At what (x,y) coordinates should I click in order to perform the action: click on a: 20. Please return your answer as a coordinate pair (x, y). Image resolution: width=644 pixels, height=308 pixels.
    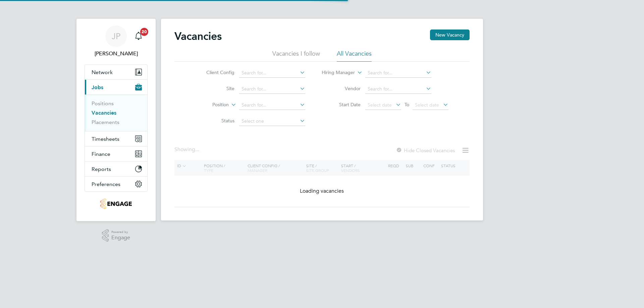
    Looking at the image, I should click on (138, 36).